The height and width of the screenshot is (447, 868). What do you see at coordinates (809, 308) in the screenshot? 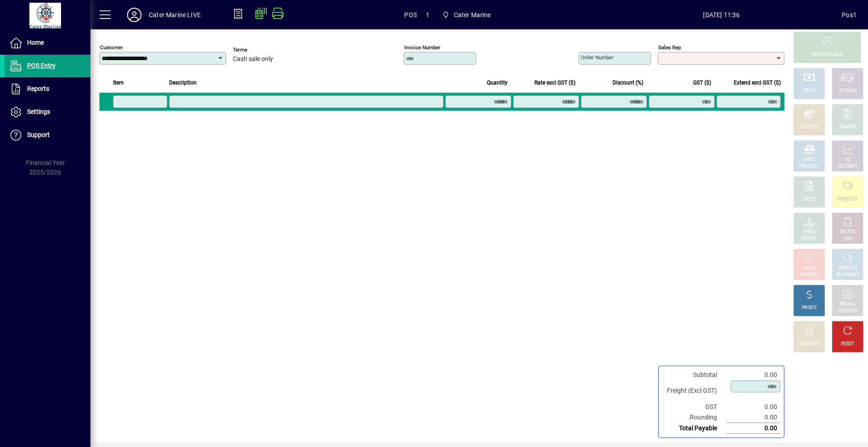
I see `div: PROFIT` at bounding box center [809, 308].